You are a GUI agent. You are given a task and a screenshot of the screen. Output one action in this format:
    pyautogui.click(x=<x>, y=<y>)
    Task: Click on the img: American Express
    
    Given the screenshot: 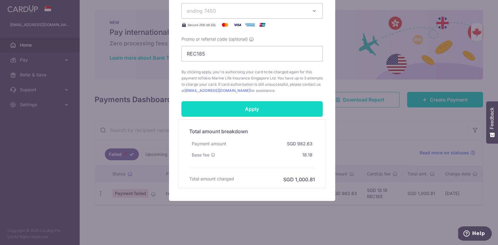 What is the action you would take?
    pyautogui.click(x=250, y=25)
    